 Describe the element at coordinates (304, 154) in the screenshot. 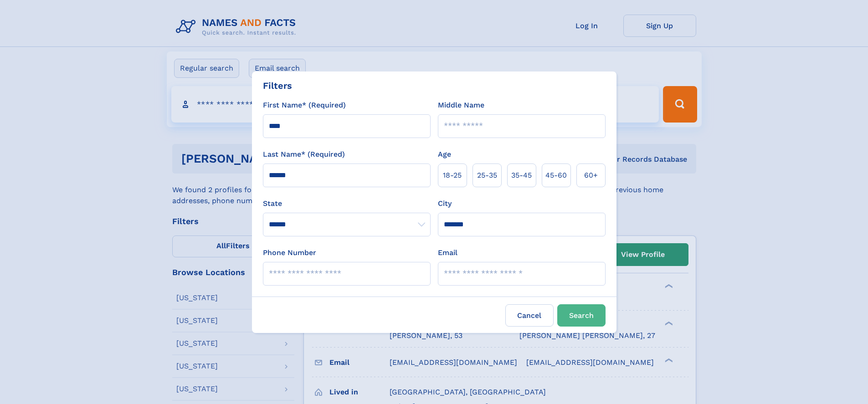

I see `label: Last Name* (Required)` at that location.